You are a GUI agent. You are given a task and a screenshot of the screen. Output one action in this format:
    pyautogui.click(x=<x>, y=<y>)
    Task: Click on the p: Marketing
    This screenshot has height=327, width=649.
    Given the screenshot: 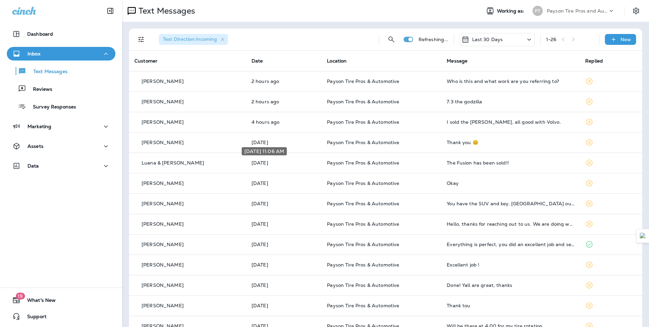 What is the action you would take?
    pyautogui.click(x=39, y=126)
    